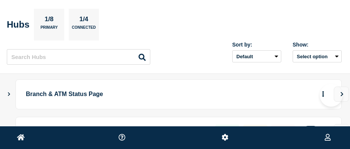 The height and width of the screenshot is (149, 350). What do you see at coordinates (156, 94) in the screenshot?
I see `p: Branch & ATM Status Page` at bounding box center [156, 94].